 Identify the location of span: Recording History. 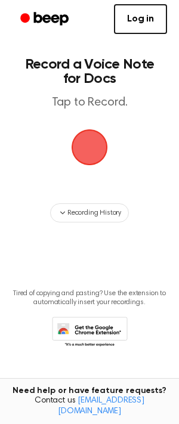
(94, 213).